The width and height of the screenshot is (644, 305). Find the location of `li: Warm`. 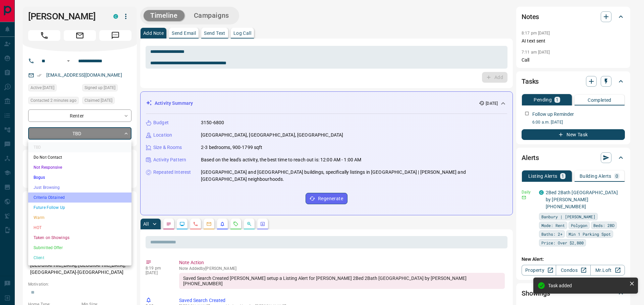

li: Warm is located at coordinates (80, 218).